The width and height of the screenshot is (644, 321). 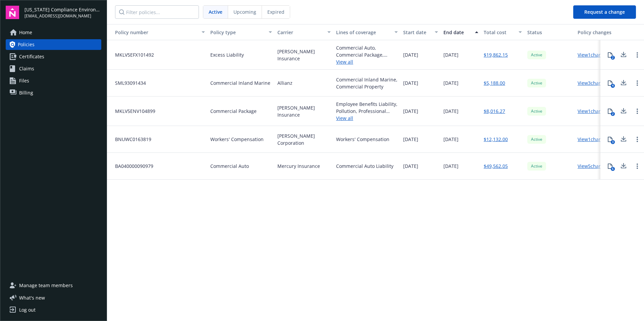 What do you see at coordinates (613, 142) in the screenshot?
I see `div: 3` at bounding box center [613, 142].